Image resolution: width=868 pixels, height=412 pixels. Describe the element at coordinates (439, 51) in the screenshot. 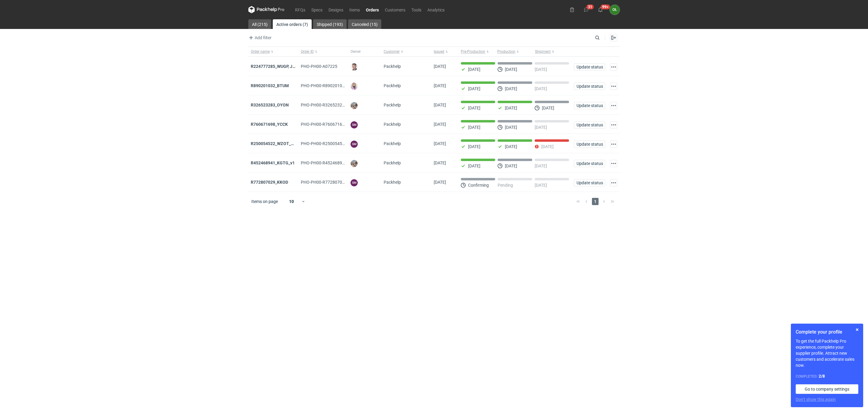

I see `span: Issued` at that location.